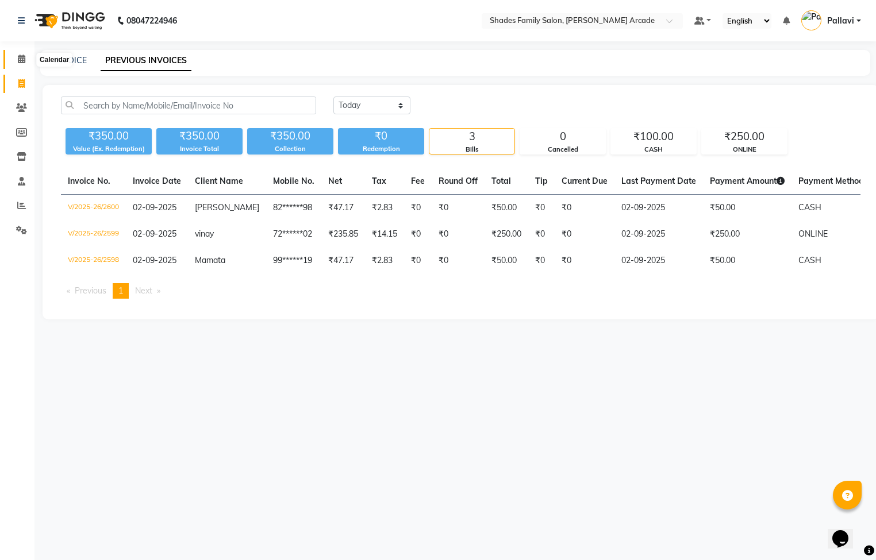 The height and width of the screenshot is (560, 876). I want to click on td: V/2025-26/2600, so click(93, 208).